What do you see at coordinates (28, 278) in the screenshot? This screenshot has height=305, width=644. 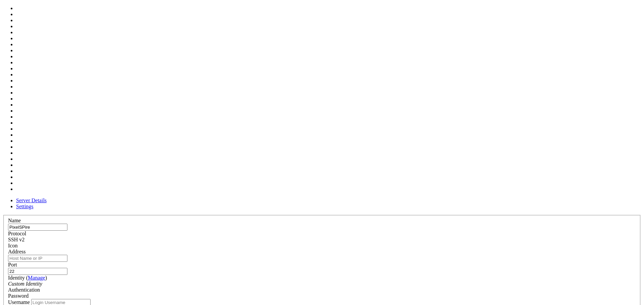 I see `label: Identity` at bounding box center [28, 278].